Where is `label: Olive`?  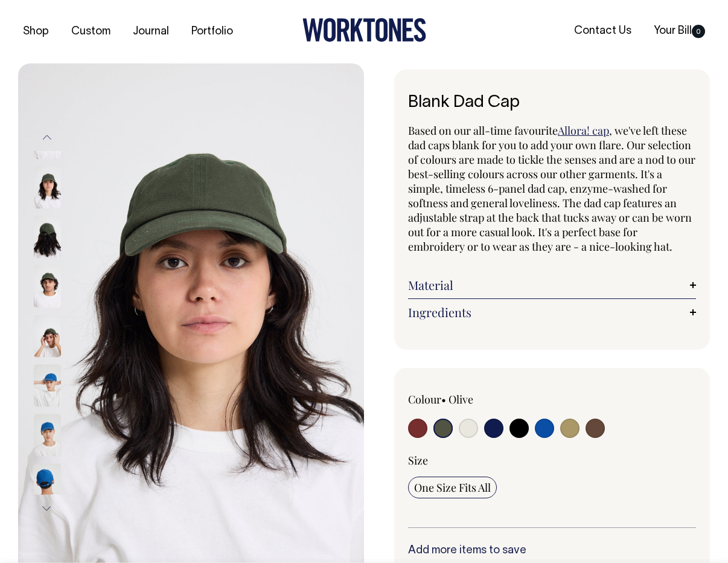
label: Olive is located at coordinates (461, 399).